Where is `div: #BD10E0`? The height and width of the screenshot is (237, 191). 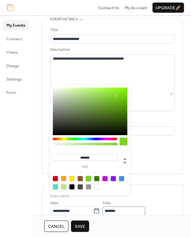
div: #BD10E0 is located at coordinates (105, 179).